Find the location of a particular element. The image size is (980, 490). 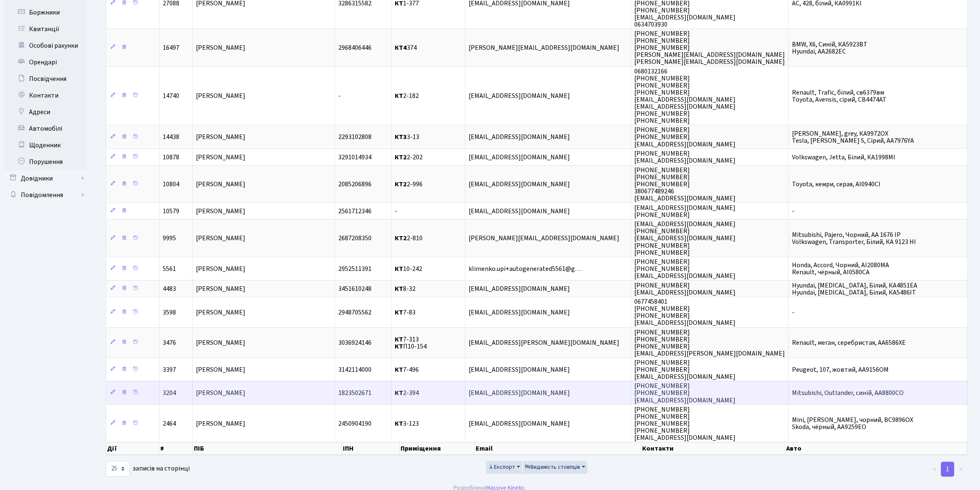

span: 14740 is located at coordinates (171, 96).